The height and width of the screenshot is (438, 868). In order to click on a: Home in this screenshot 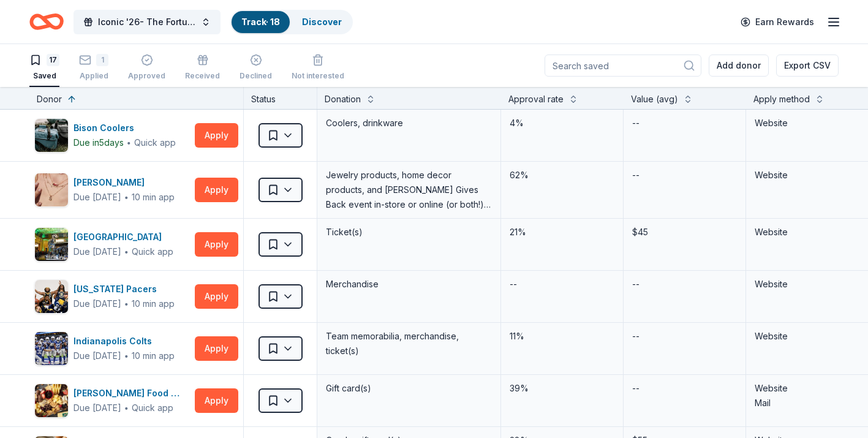, I will do `click(47, 22)`.